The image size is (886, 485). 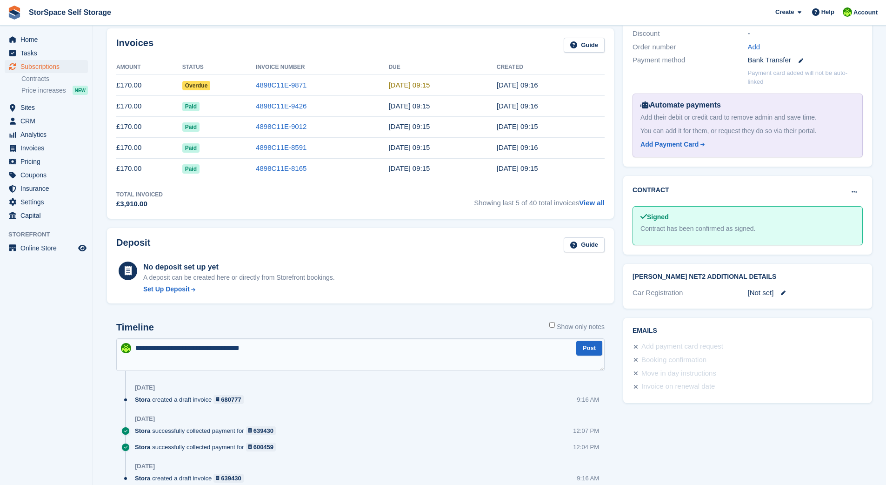 I want to click on th: Status, so click(x=219, y=67).